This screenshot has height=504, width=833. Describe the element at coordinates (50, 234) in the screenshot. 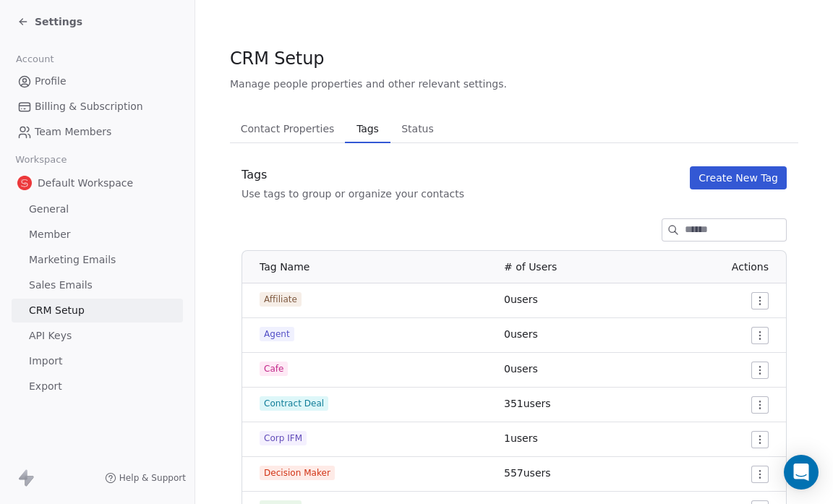

I see `span: Member` at that location.